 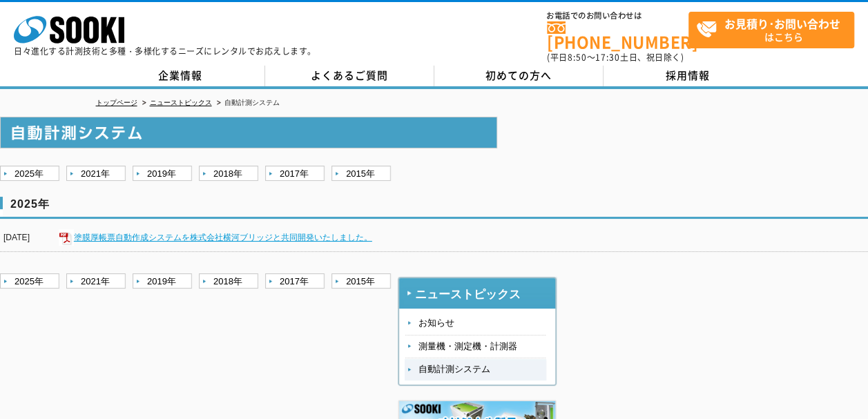 What do you see at coordinates (117, 103) in the screenshot?
I see `a: トップページ` at bounding box center [117, 103].